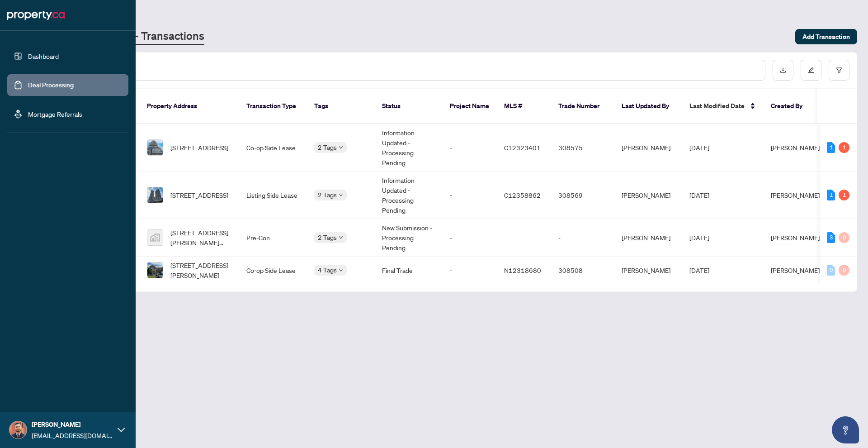 Image resolution: width=868 pixels, height=448 pixels. Describe the element at coordinates (408, 237) in the screenshot. I see `td: New Submission - Processing Pending` at that location.